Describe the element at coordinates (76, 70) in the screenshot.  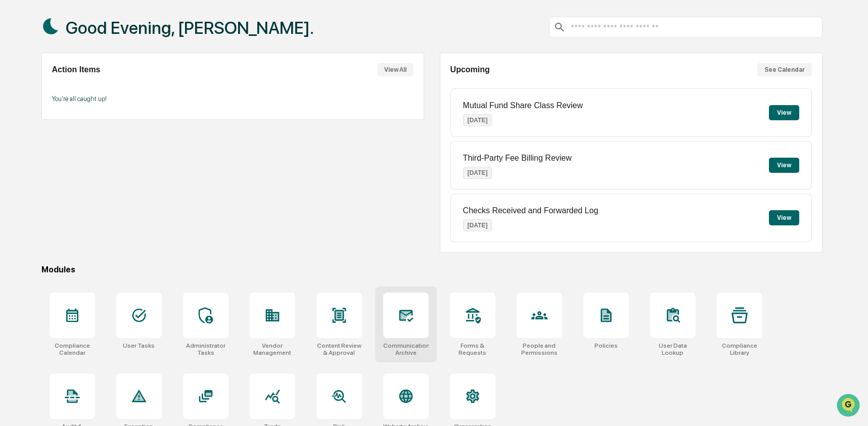
I see `h2: Action Items` at that location.